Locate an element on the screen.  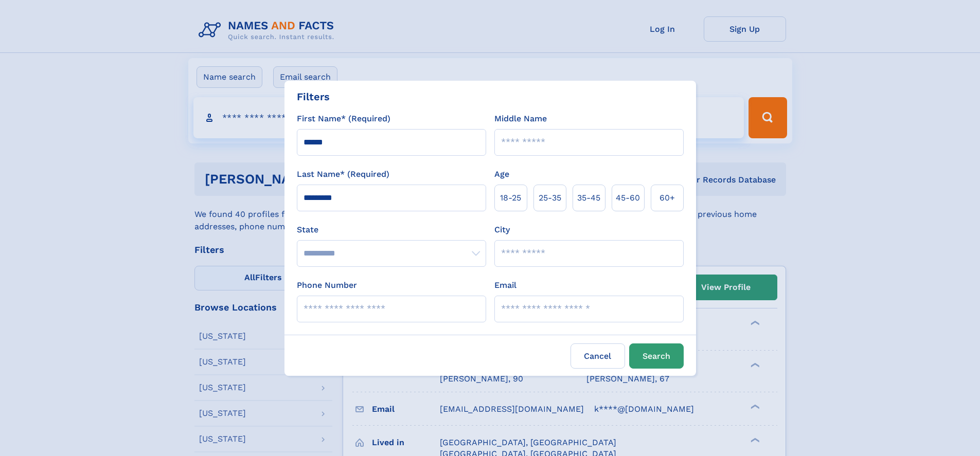
span: 35‑45 is located at coordinates (588, 198).